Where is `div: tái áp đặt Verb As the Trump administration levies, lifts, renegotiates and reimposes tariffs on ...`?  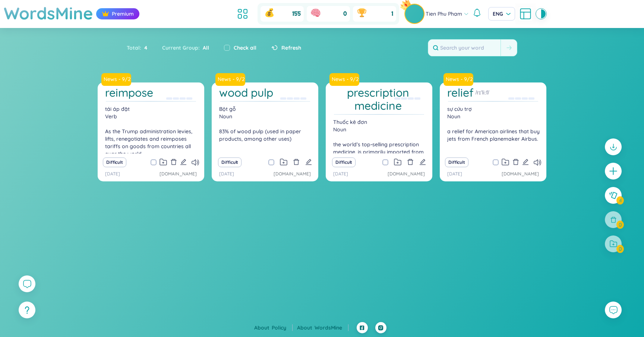
div: tái áp đặt Verb As the Trump administration levies, lifts, renegotiates and reimposes tariffs on ... is located at coordinates (151, 129).